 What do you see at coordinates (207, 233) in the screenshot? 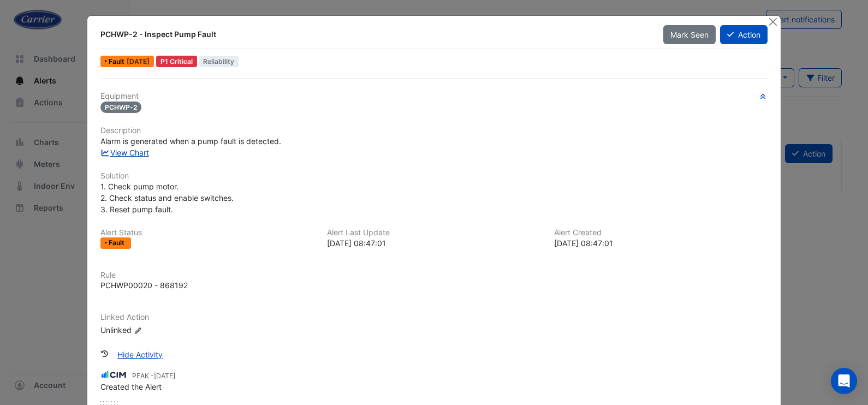
I see `h6: Alert Status` at bounding box center [207, 233].